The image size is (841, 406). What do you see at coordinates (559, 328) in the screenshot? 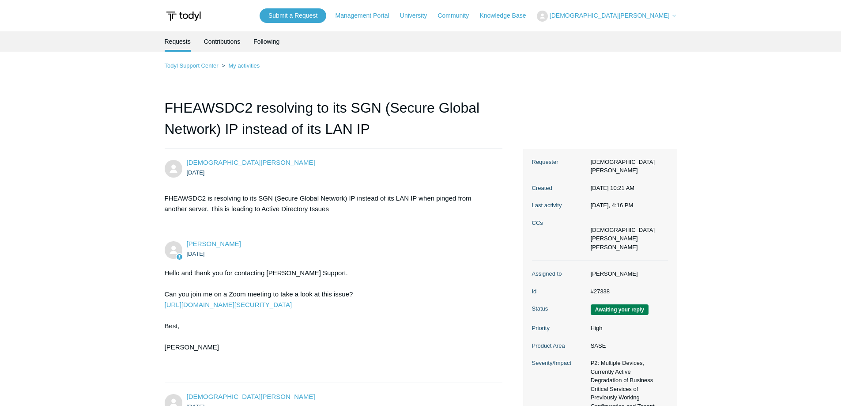
I see `dt: Priority` at bounding box center [559, 328].